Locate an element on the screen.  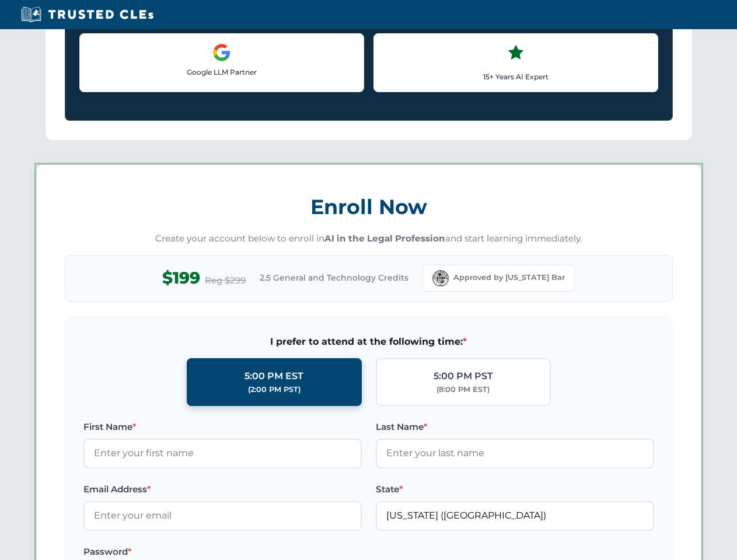
img: Trusted CLEs is located at coordinates (87, 15).